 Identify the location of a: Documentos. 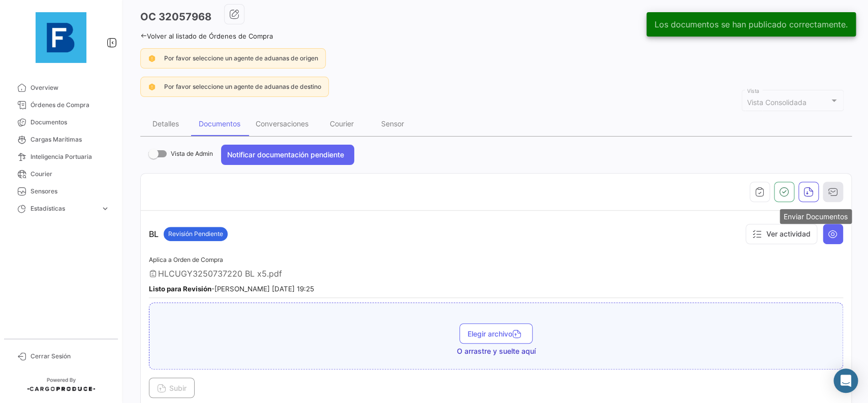
(61, 123).